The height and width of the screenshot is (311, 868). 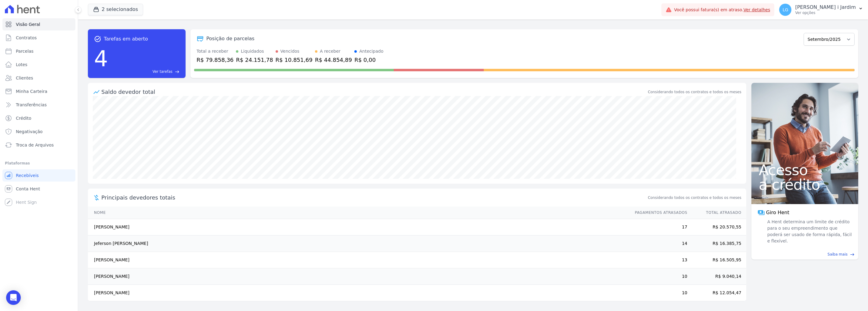 What do you see at coordinates (358, 213) in the screenshot?
I see `th: Nome` at bounding box center [358, 213].